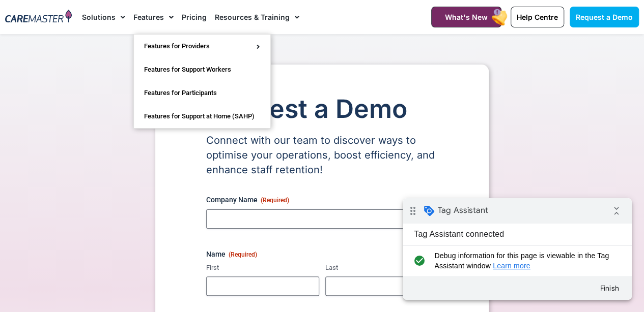  What do you see at coordinates (537, 17) in the screenshot?
I see `a: Help Centre` at bounding box center [537, 17].